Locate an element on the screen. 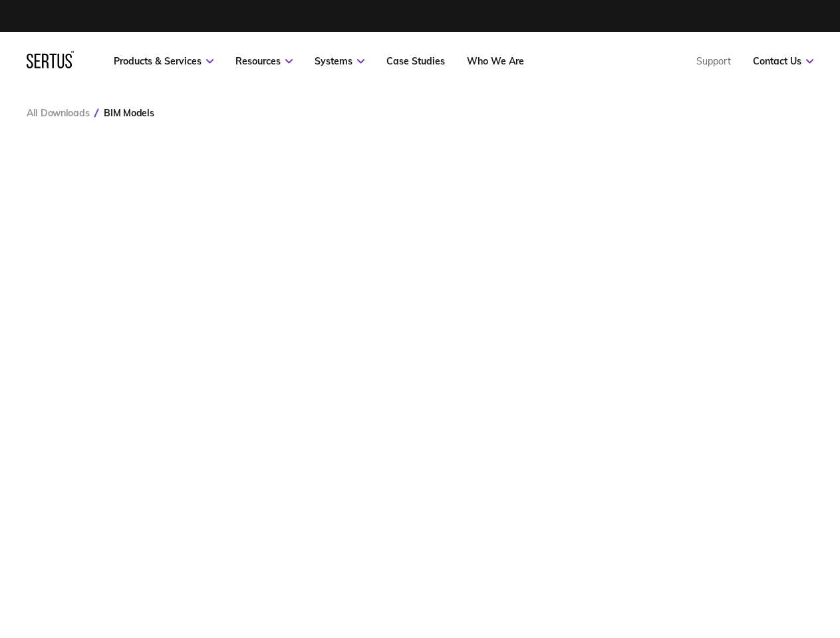  a: Case Studies is located at coordinates (416, 61).